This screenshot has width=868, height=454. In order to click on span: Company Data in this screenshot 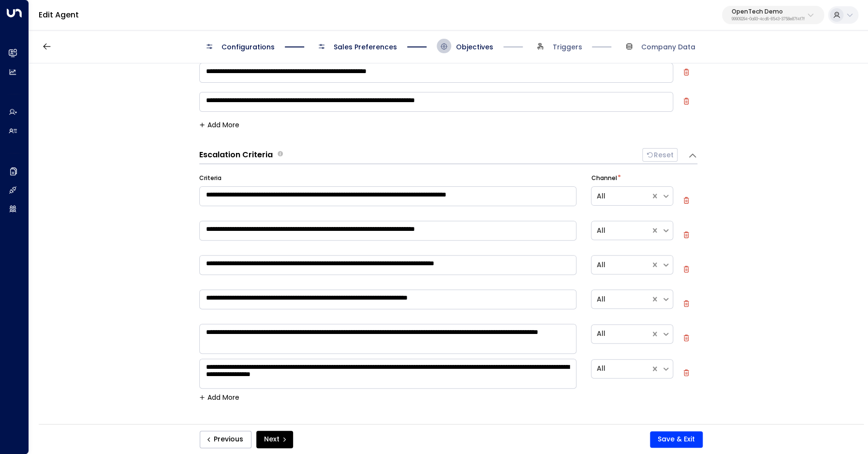, I will do `click(668, 47)`.